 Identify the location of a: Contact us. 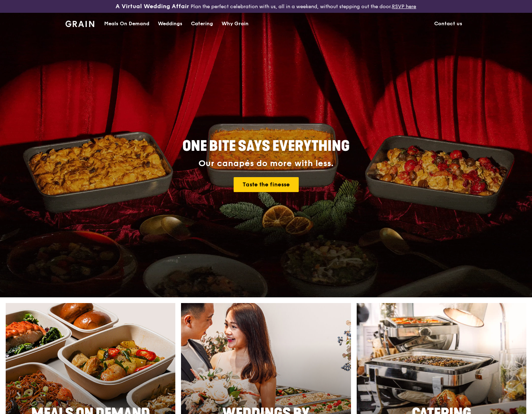
(448, 24).